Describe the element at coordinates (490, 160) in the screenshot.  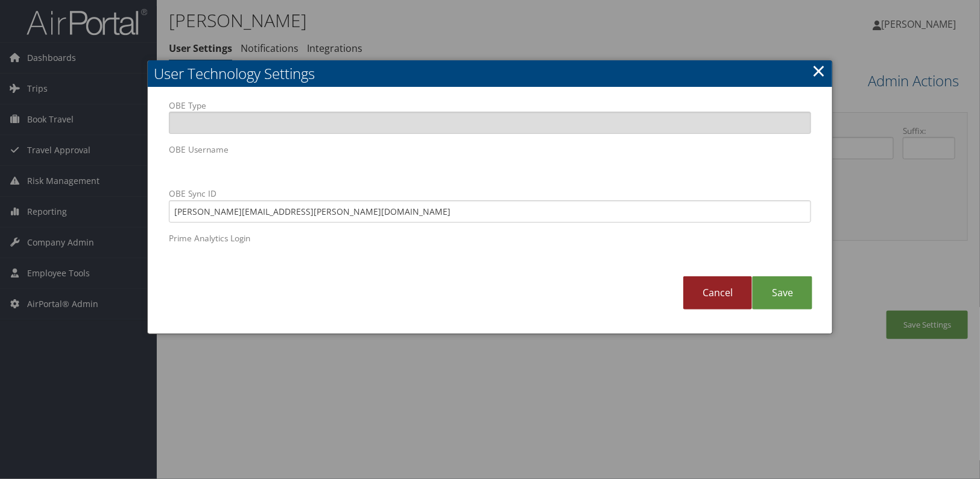
I see `label: OBE Username` at that location.